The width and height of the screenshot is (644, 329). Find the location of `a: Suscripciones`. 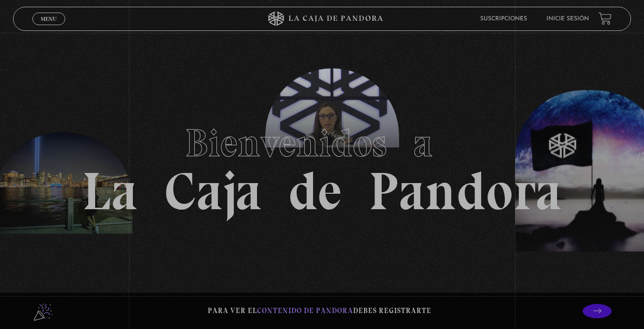

a: Suscripciones is located at coordinates (503, 19).